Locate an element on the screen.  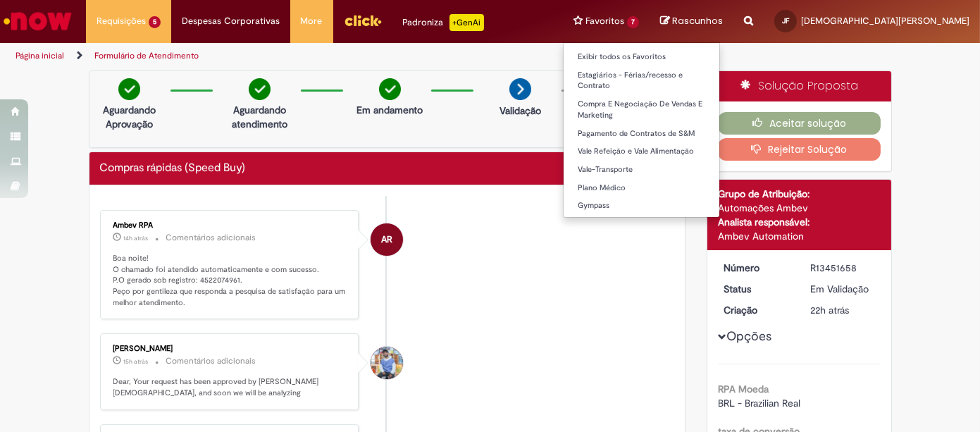
a: Plano Médico is located at coordinates (641, 188).